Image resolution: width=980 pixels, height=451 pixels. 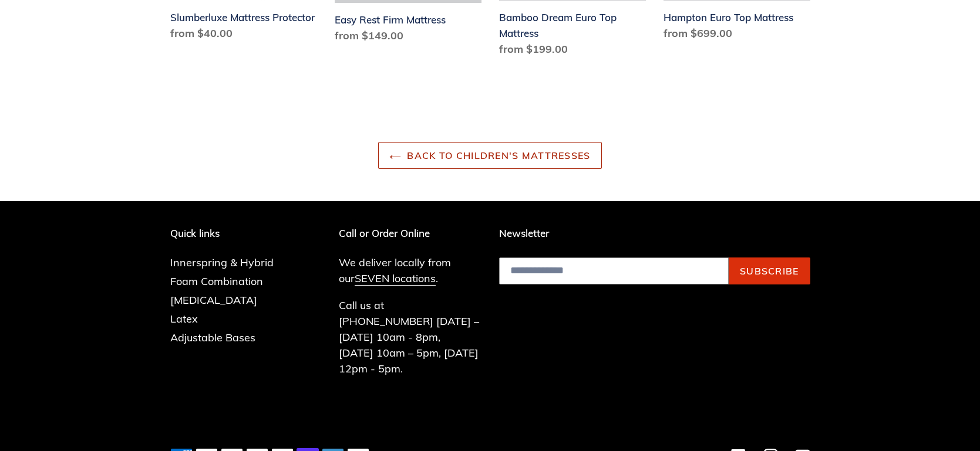 I want to click on a: Adjustable Bases, so click(x=212, y=337).